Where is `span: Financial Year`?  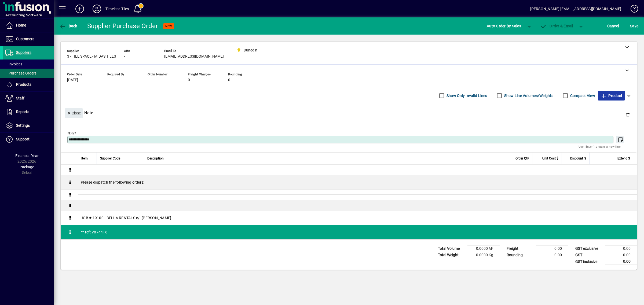 span: Financial Year is located at coordinates (27, 156).